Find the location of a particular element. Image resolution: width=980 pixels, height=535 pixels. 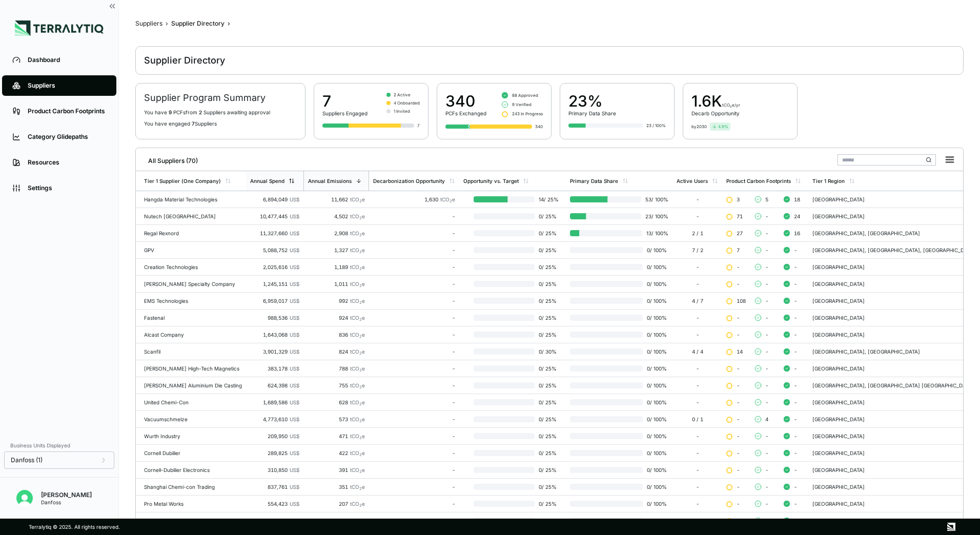

div: Tier 1 Region is located at coordinates (828, 181).